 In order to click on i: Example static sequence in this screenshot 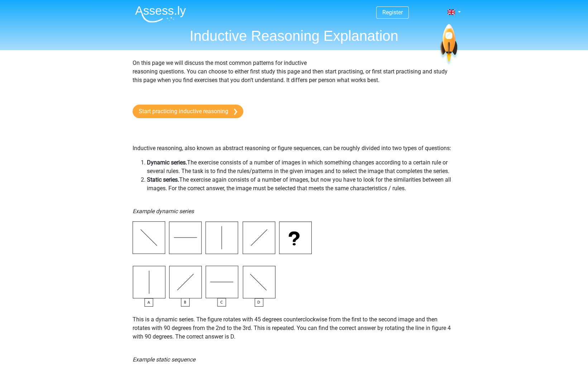, I will do `click(164, 359)`.